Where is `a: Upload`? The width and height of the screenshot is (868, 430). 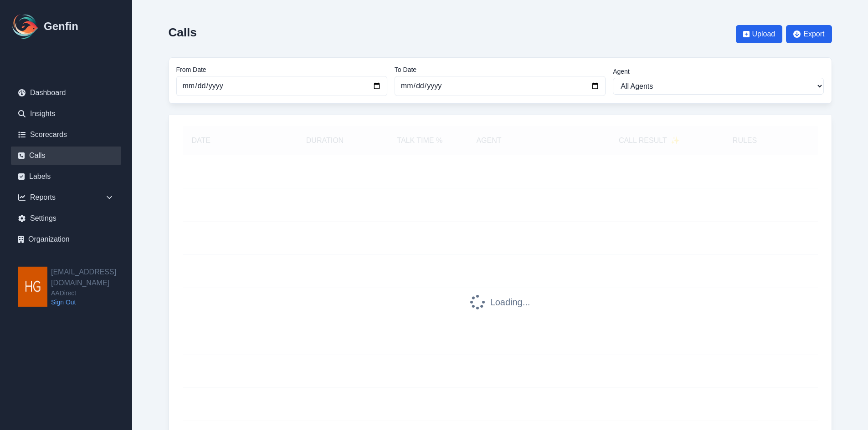
a: Upload is located at coordinates (759, 34).